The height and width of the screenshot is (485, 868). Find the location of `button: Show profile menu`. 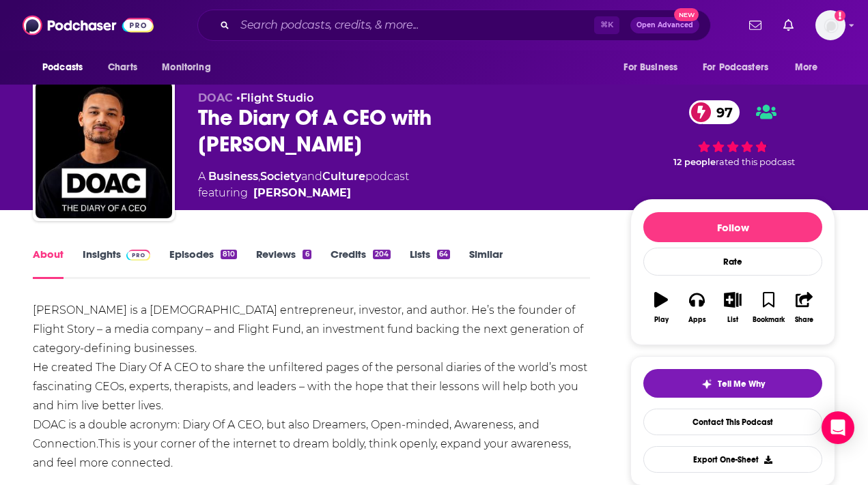

button: Show profile menu is located at coordinates (831, 25).